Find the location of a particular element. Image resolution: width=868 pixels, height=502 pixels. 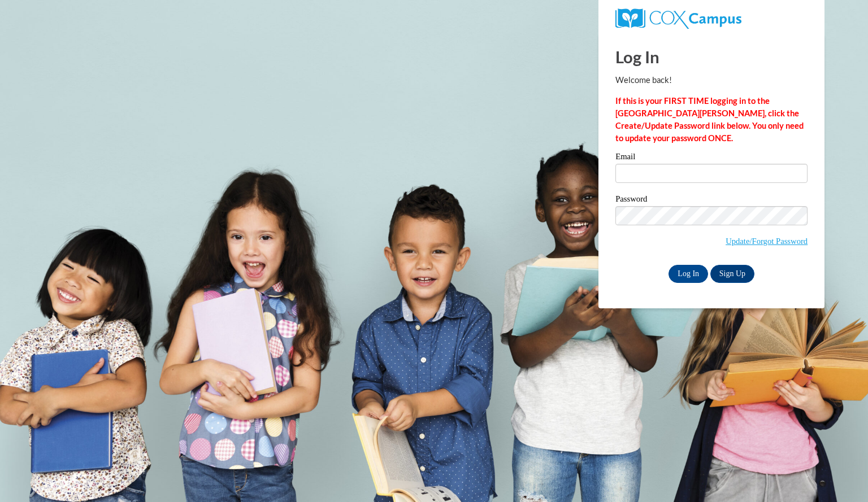

label: Email is located at coordinates (712, 158).